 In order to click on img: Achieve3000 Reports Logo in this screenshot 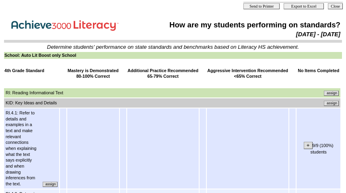, I will do `click(66, 24)`.